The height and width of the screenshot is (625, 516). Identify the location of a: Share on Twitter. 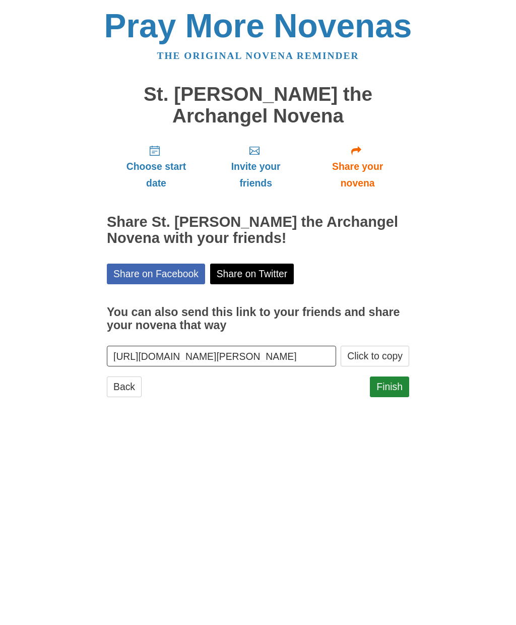
(252, 274).